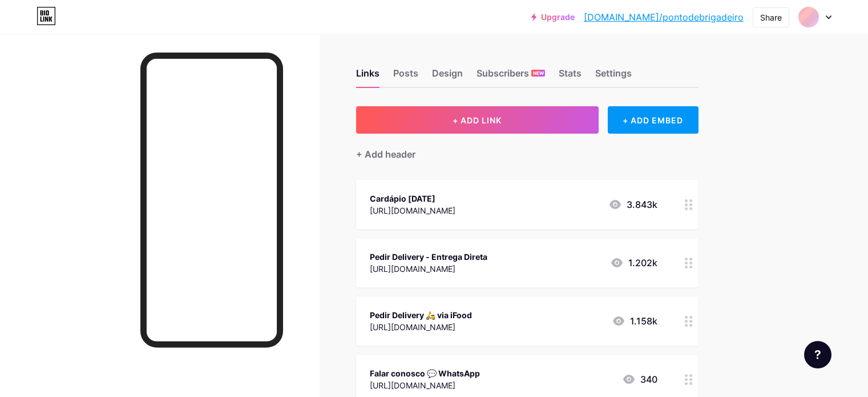  Describe the element at coordinates (425, 373) in the screenshot. I see `div: Falar conosco 💬 WhatsApp` at that location.